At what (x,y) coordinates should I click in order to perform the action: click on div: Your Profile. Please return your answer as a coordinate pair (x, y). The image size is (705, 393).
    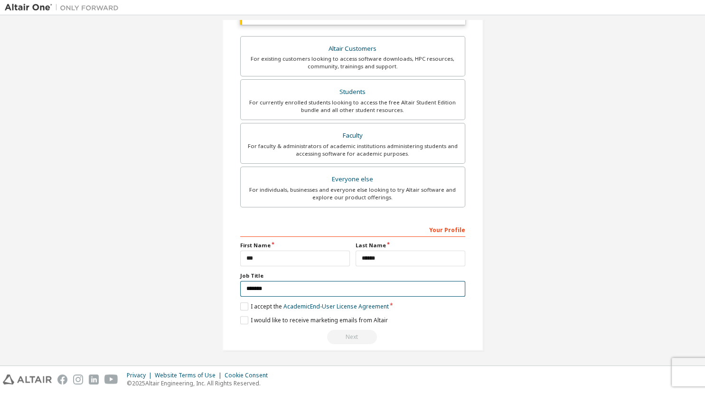
    Looking at the image, I should click on (353, 229).